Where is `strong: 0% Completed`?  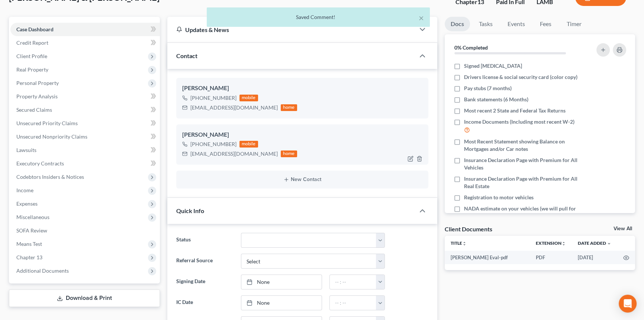
strong: 0% Completed is located at coordinates (471, 47).